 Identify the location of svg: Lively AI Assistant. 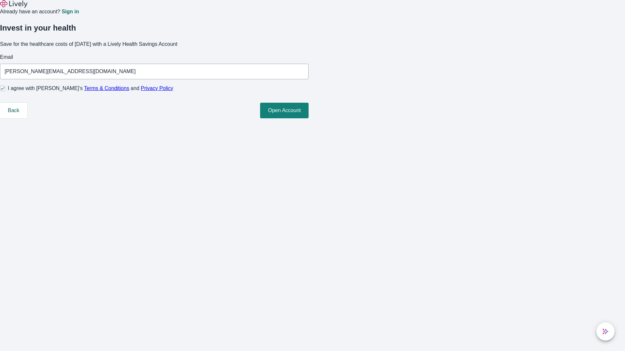
(605, 332).